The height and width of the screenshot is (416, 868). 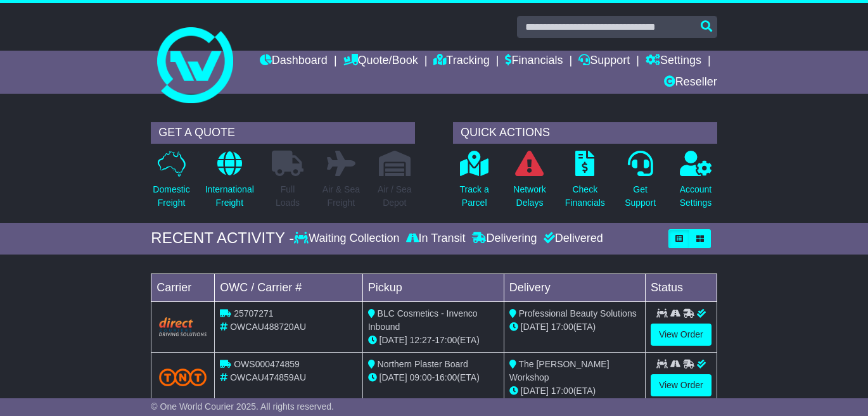 I want to click on div: QUICK ACTIONS, so click(x=585, y=133).